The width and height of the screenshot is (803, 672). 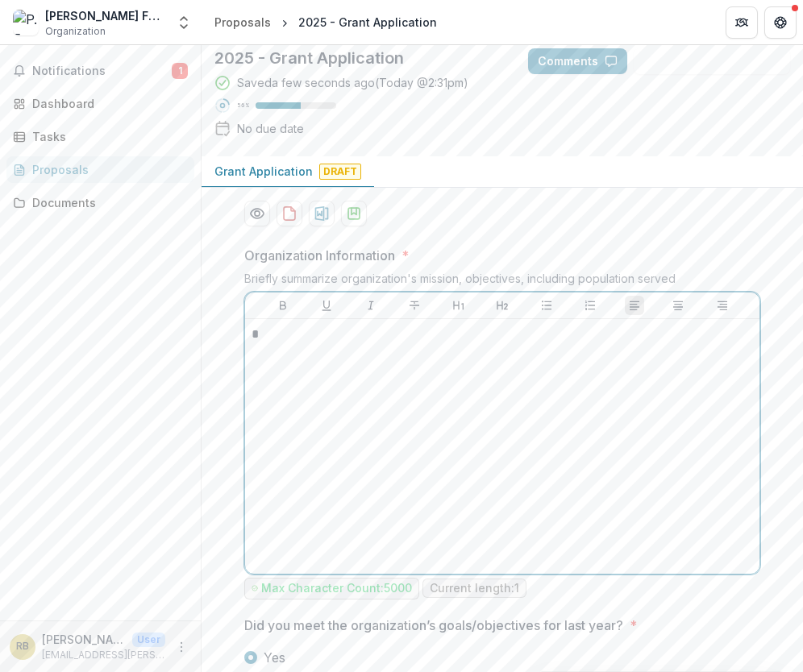 What do you see at coordinates (101, 71) in the screenshot?
I see `span: Notifications` at bounding box center [101, 71].